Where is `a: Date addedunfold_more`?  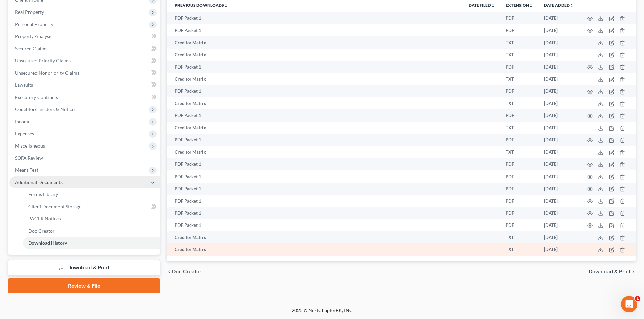 a: Date addedunfold_more is located at coordinates (559, 5).